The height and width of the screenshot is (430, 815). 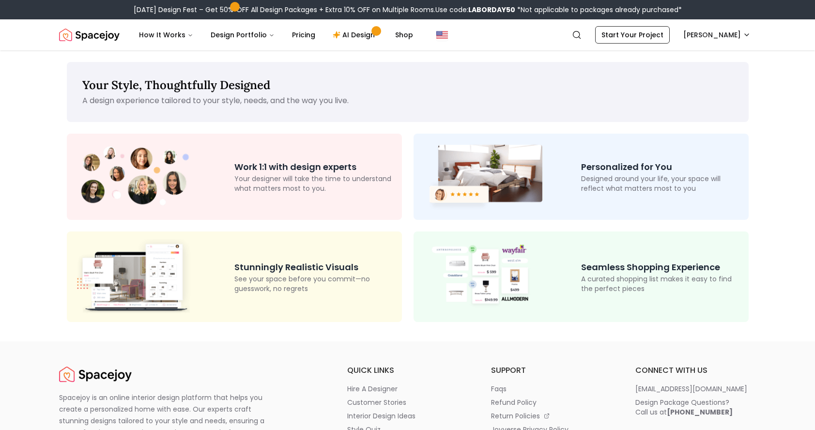 I want to click on p: Stunningly Realistic Visuals, so click(x=314, y=267).